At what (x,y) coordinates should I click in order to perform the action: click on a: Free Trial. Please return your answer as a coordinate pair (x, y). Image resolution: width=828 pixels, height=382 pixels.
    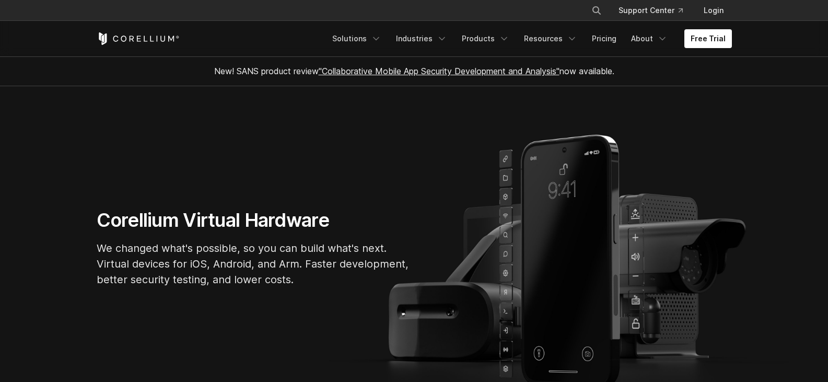
    Looking at the image, I should click on (708, 39).